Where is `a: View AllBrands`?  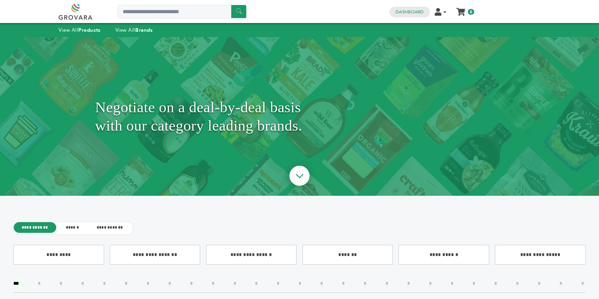 a: View AllBrands is located at coordinates (134, 30).